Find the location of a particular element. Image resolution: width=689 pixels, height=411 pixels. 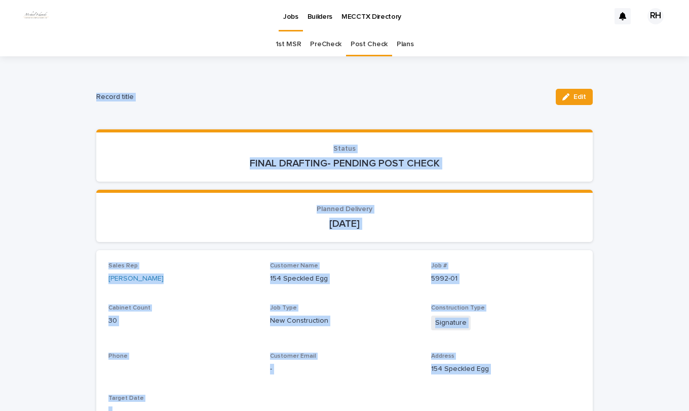

img: dhEtdSsQReaQtgKTuLrt is located at coordinates (36, 16).